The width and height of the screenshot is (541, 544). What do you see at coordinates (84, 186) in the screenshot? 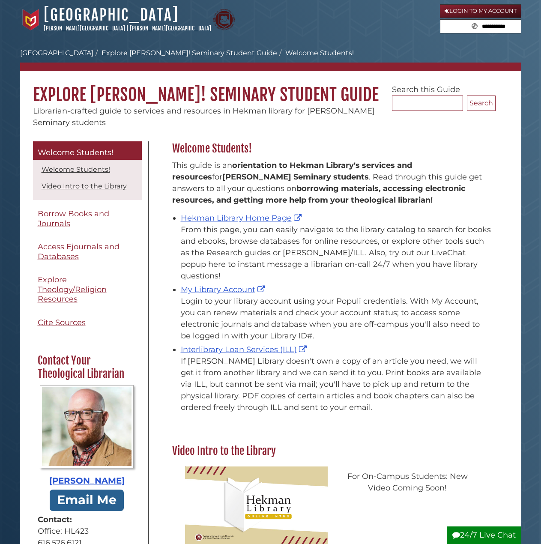
I see `a: Video Intro to the Library` at bounding box center [84, 186].